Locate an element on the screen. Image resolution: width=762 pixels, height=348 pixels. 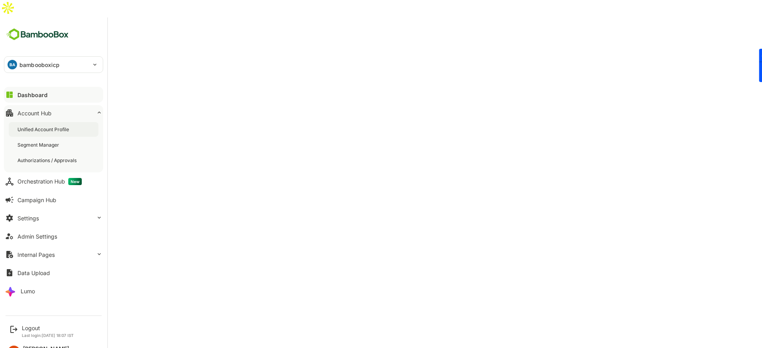
div: Segment Manager is located at coordinates (39, 145).